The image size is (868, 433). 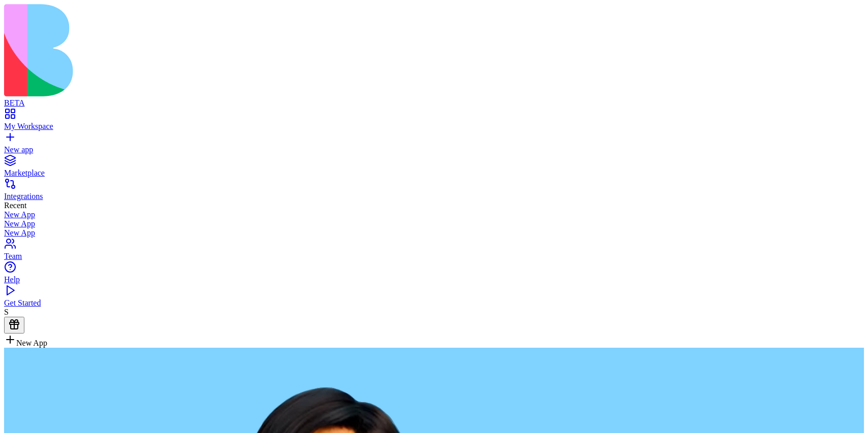 What do you see at coordinates (434, 168) in the screenshot?
I see `a: Marketplace` at bounding box center [434, 168].